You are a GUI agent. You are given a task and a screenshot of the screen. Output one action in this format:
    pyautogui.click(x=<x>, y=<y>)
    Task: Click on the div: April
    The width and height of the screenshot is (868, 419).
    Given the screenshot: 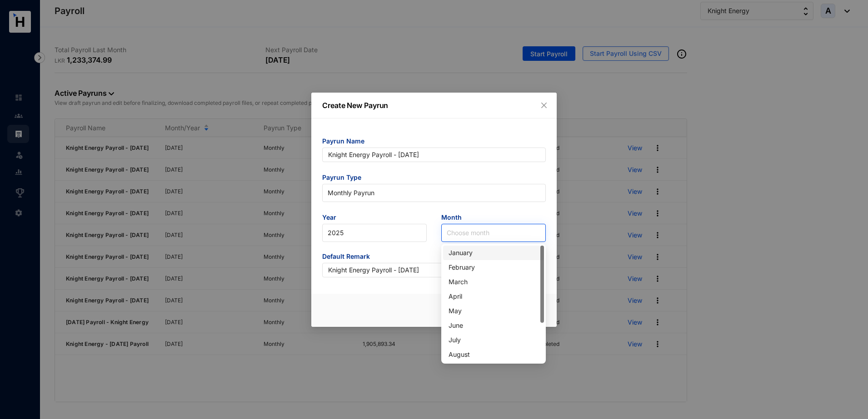 What is the action you would take?
    pyautogui.click(x=493, y=297)
    